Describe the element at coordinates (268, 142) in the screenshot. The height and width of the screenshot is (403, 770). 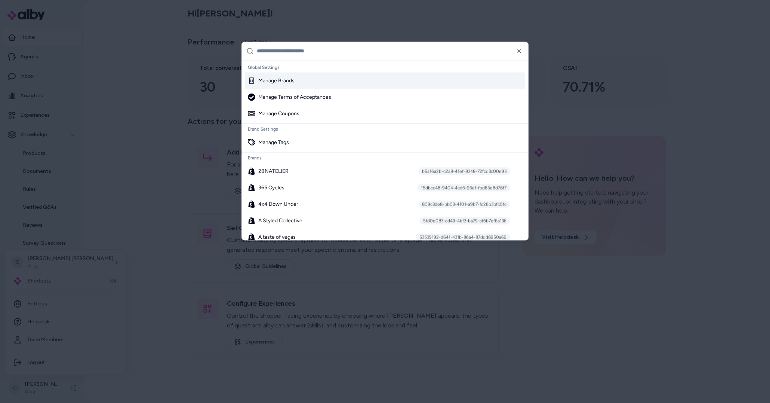
I see `div: Manage Tags` at that location.